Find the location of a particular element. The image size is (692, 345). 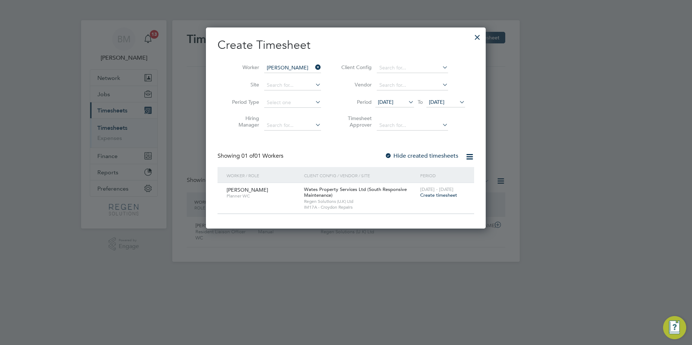

label: Worker is located at coordinates (243, 67).